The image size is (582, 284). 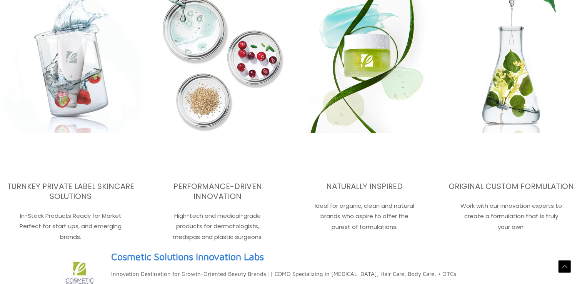 I want to click on p: Work with our innovation experts to create a formulation that is truly your own., so click(x=511, y=216).